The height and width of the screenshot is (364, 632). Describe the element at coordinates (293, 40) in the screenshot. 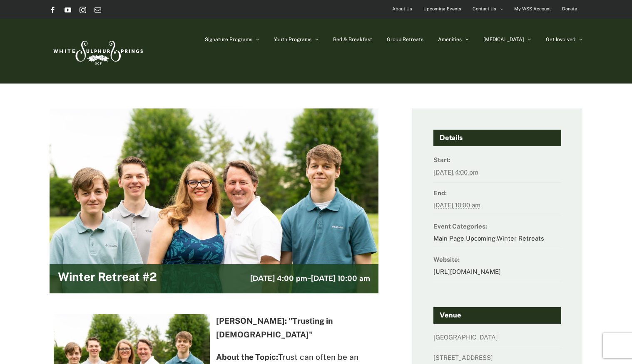

I see `span: Youth Programs` at that location.